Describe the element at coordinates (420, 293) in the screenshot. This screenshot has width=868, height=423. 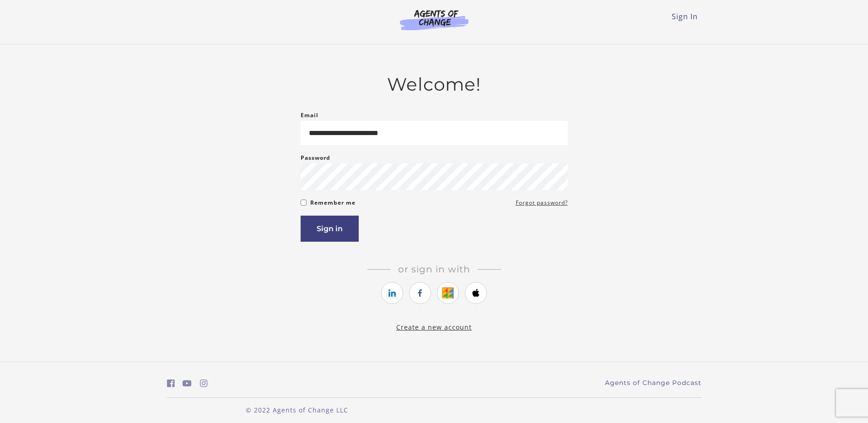
I see `a: https://courses.thinkific.com/users/auth/facebook?ss%5Breferral%5D=&ss%5Buser_return_to%5D=&ss%5B...` at that location.